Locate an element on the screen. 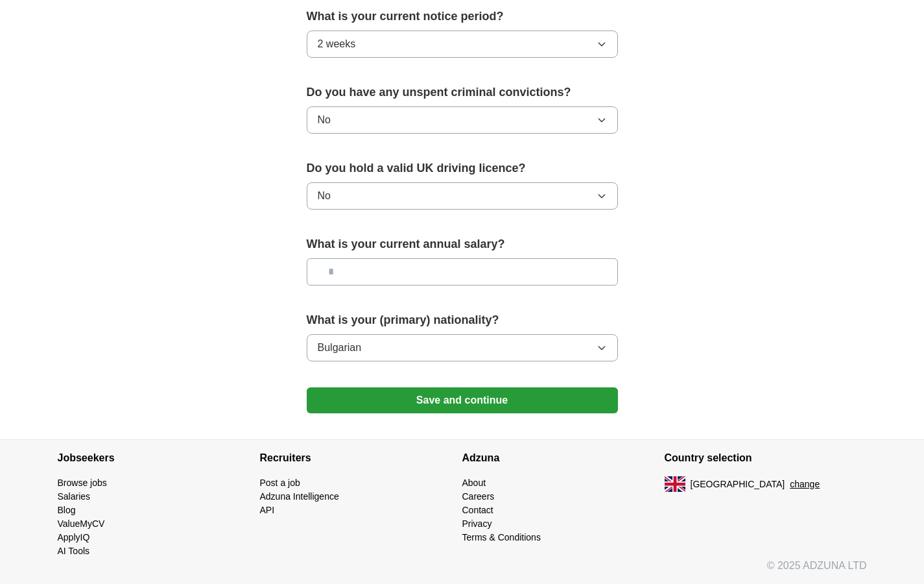 Image resolution: width=924 pixels, height=584 pixels. label: What is your current notice period? is located at coordinates (463, 16).